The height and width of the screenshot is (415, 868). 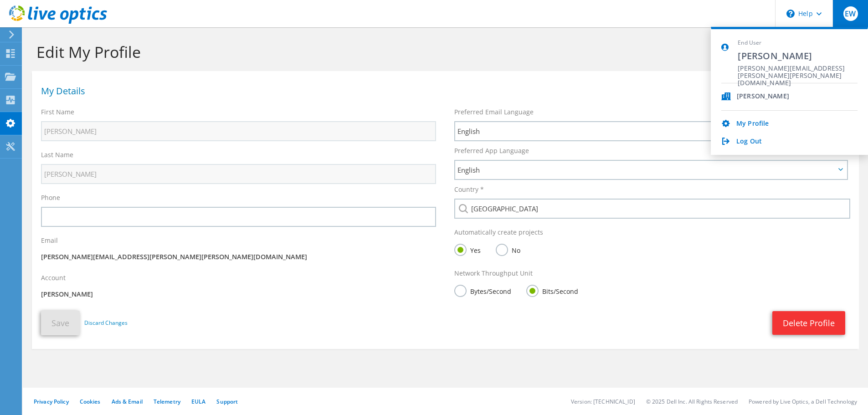 I want to click on li: Powered by Live Optics, a Dell Technology, so click(x=803, y=402).